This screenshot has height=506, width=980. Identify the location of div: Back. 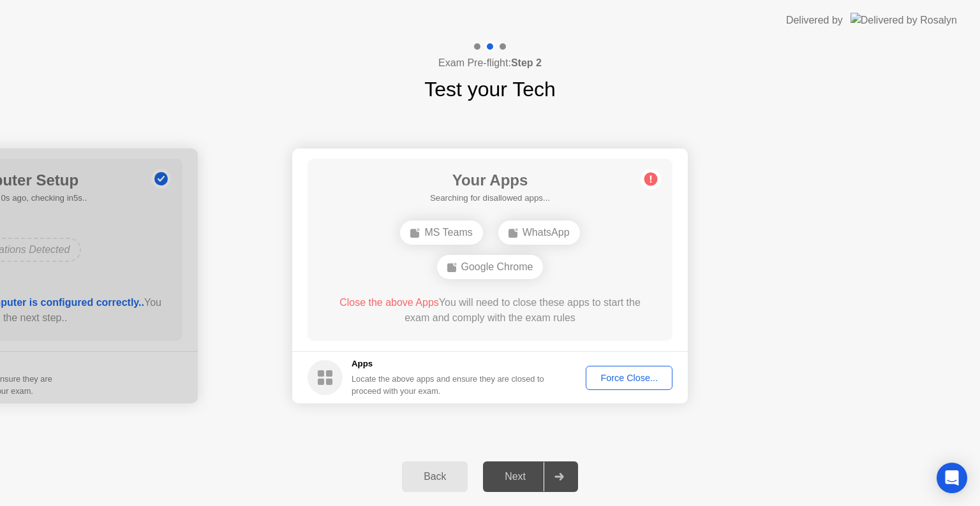
(434, 477).